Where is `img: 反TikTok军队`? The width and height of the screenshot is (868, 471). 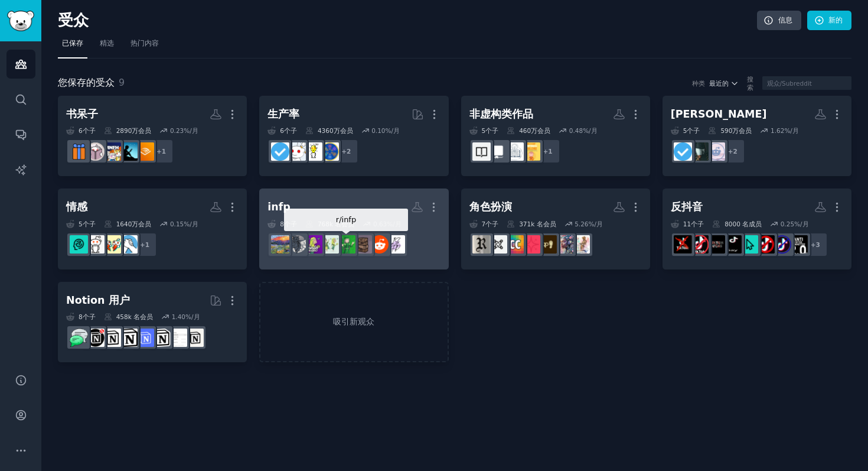
img: 反TikTok军队 is located at coordinates (683, 244).